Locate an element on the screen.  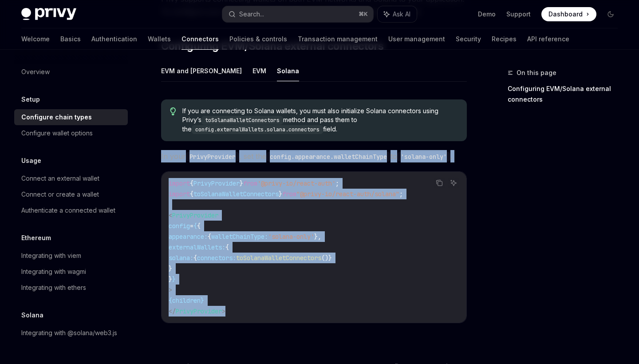
a: Welcome is located at coordinates (36, 39).